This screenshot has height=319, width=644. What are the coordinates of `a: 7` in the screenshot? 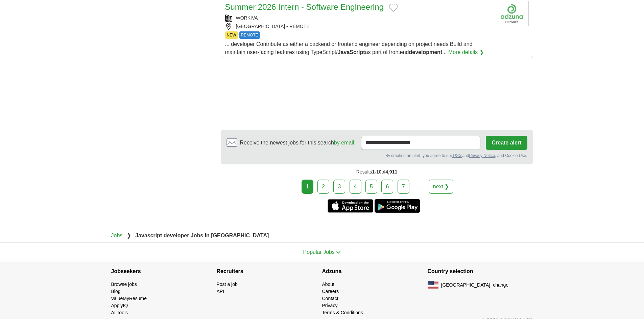 It's located at (403, 187).